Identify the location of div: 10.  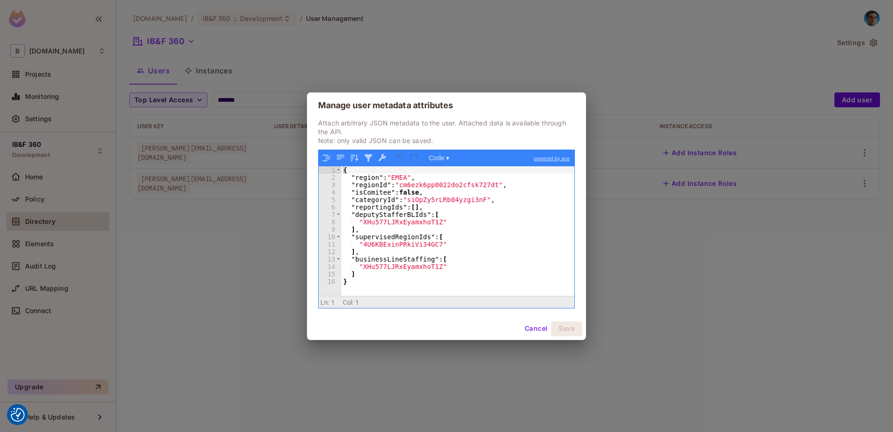
(330, 237).